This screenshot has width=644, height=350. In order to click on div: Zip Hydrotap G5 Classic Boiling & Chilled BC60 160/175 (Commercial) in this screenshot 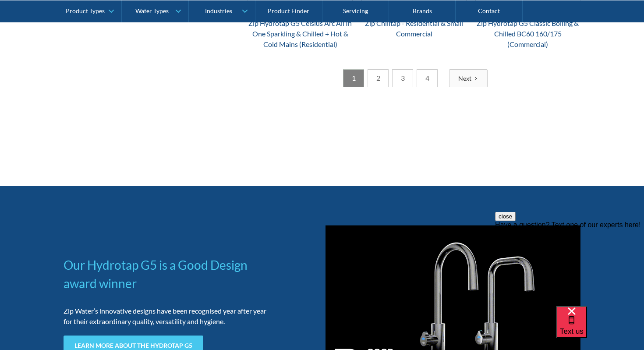, I will do `click(528, 34)`.